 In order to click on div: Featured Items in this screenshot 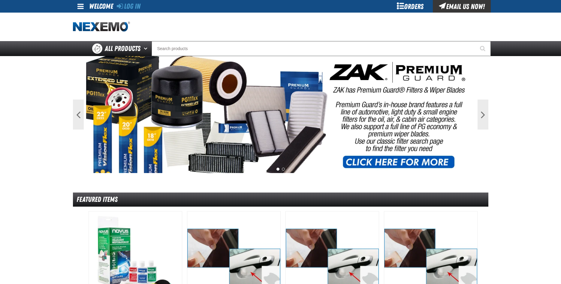, I will do `click(281, 200)`.